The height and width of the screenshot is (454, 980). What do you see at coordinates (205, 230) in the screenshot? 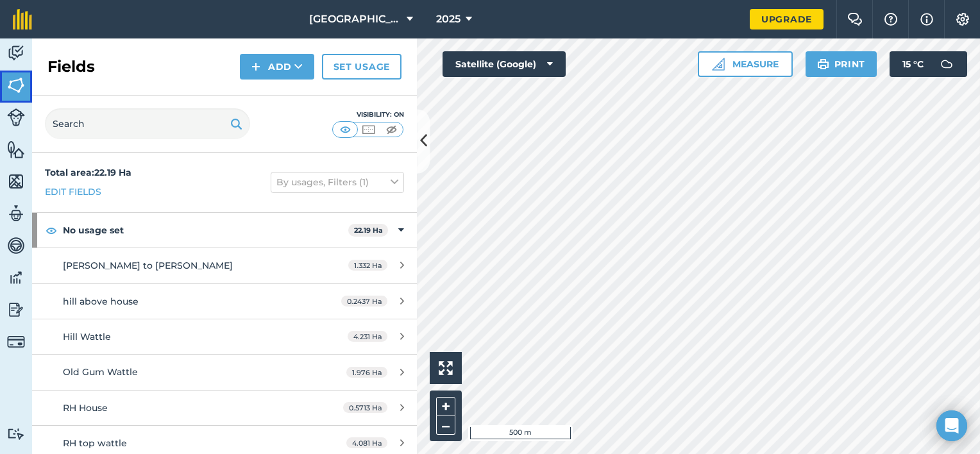
I see `strong: No usage set` at bounding box center [205, 230].